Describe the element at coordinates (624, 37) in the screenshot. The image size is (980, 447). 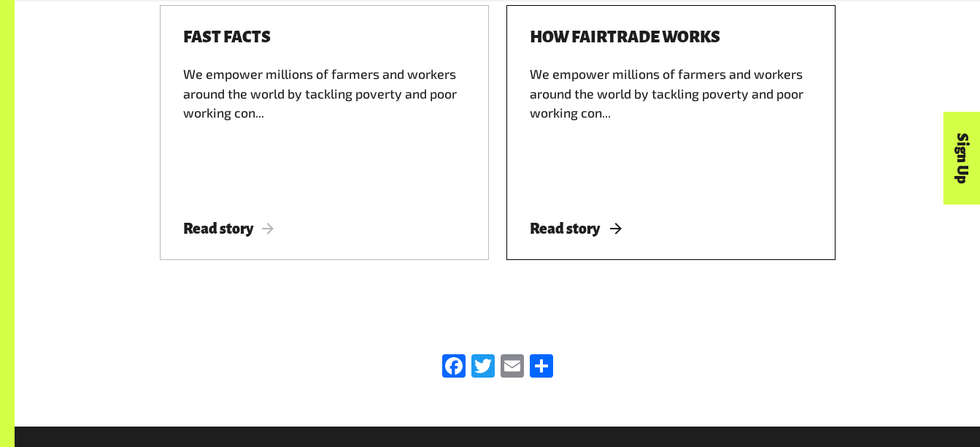
I see `h3: How Fairtrade works` at that location.